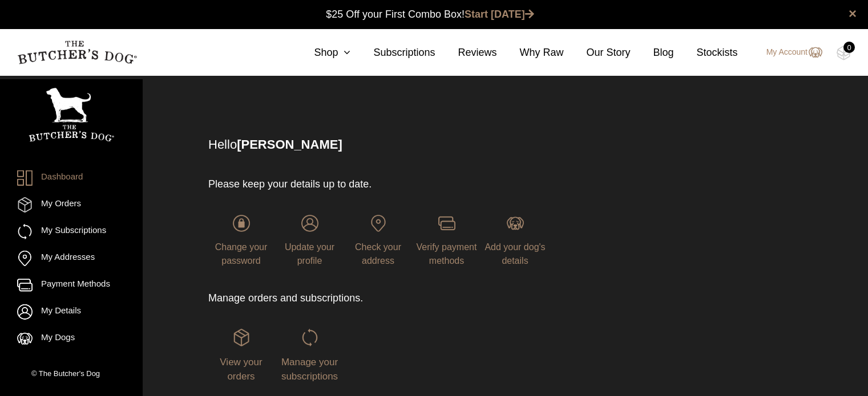 The width and height of the screenshot is (868, 396). What do you see at coordinates (789, 52) in the screenshot?
I see `a: My Account` at bounding box center [789, 52].